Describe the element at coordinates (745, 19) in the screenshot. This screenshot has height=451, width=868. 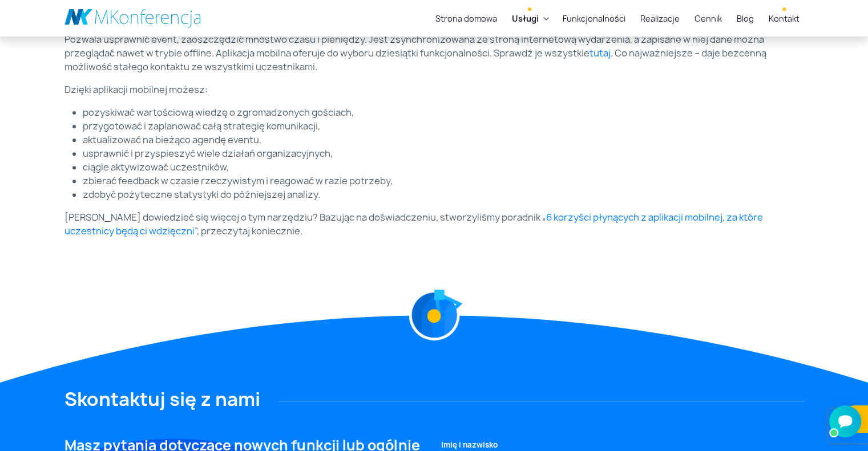
I see `a: Blog` at that location.